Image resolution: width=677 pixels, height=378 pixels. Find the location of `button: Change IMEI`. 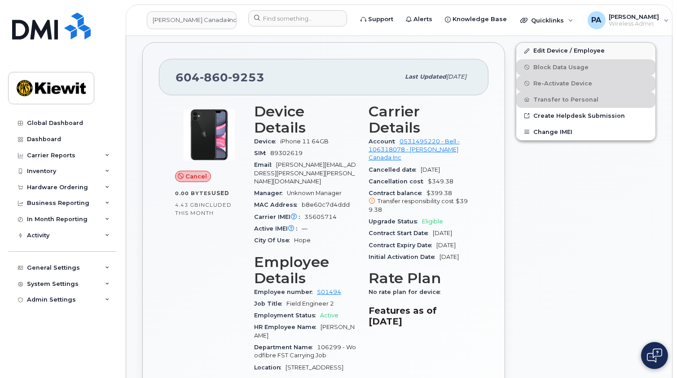

button: Change IMEI is located at coordinates (586, 132).